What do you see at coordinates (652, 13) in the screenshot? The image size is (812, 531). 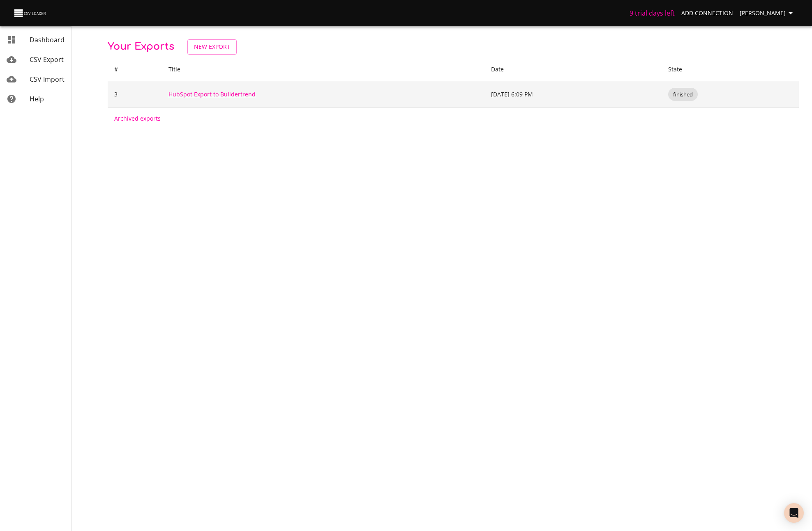 I see `h6: 9 trial days left` at bounding box center [652, 13].